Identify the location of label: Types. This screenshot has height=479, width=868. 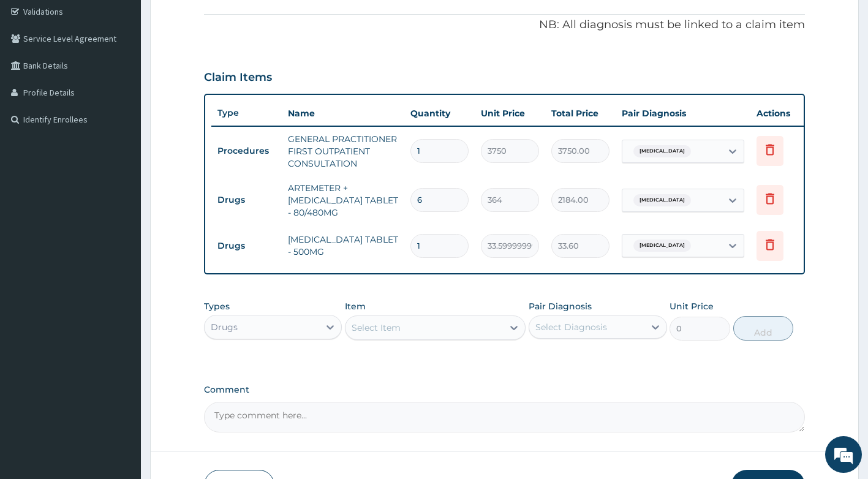
(217, 306).